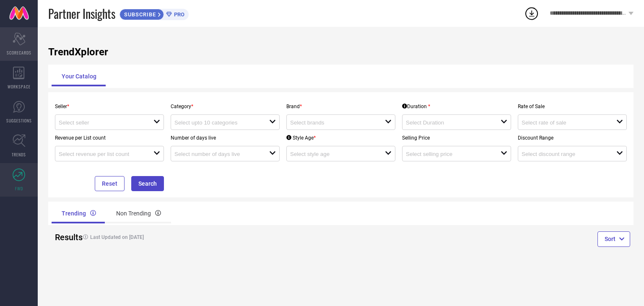 Image resolution: width=644 pixels, height=306 pixels. I want to click on p: Number of days live, so click(225, 138).